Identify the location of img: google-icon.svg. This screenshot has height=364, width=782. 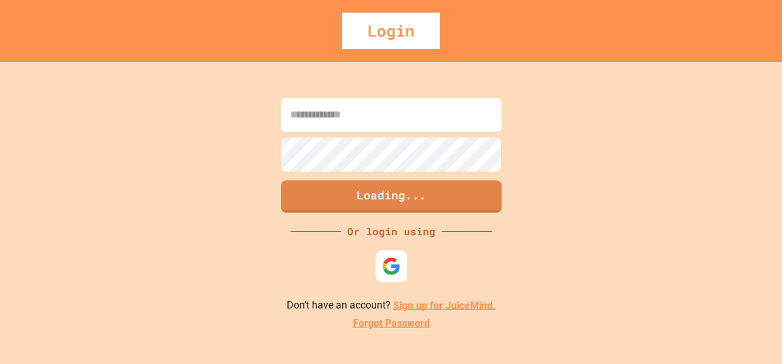
(392, 266).